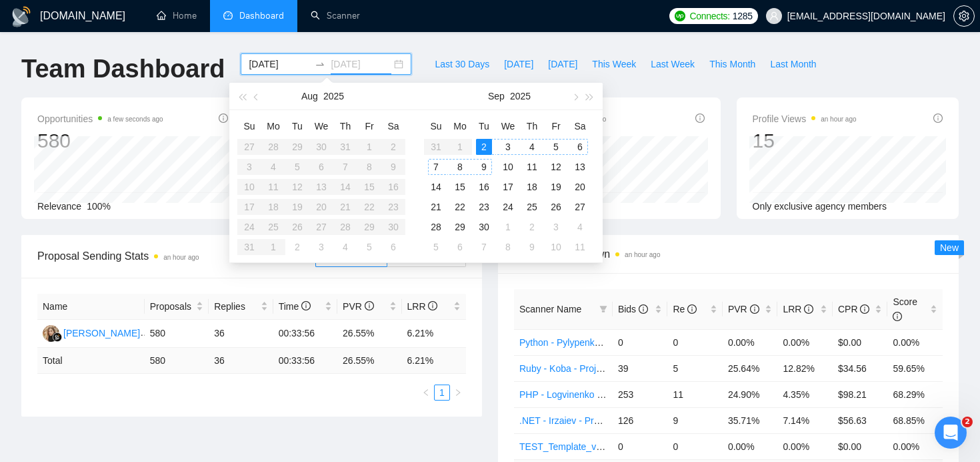 This screenshot has width=980, height=462. I want to click on span: Only exclusive agency members, so click(820, 206).